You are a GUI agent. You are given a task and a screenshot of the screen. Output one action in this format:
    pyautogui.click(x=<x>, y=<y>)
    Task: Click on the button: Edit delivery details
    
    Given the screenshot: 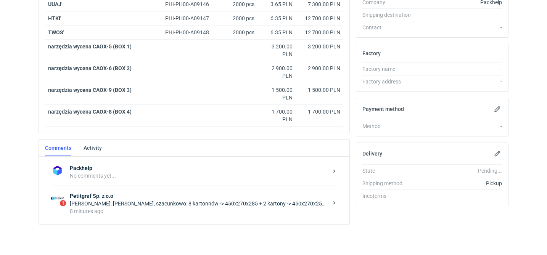 What is the action you would take?
    pyautogui.click(x=497, y=154)
    